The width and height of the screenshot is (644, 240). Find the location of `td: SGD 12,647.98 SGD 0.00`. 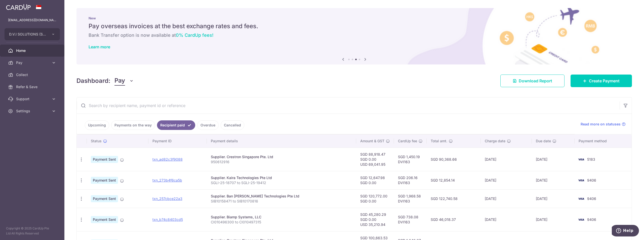

td: SGD 12,647.98 SGD 0.00 is located at coordinates (375, 180).